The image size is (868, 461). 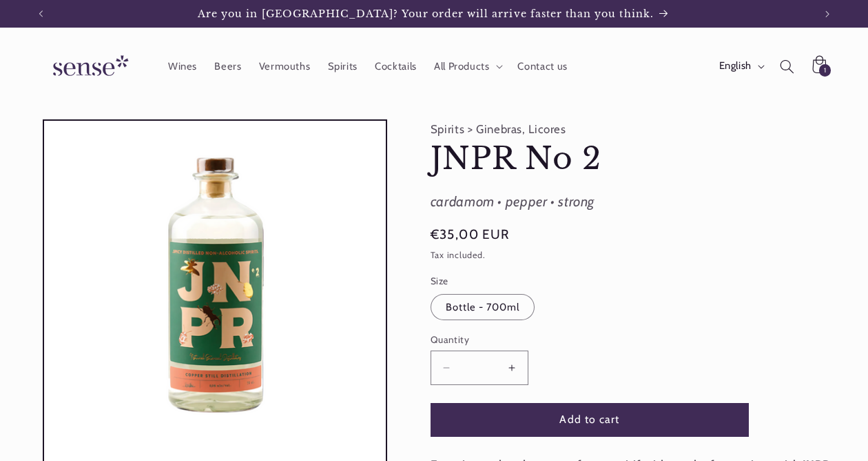 I want to click on legend: Size, so click(x=440, y=281).